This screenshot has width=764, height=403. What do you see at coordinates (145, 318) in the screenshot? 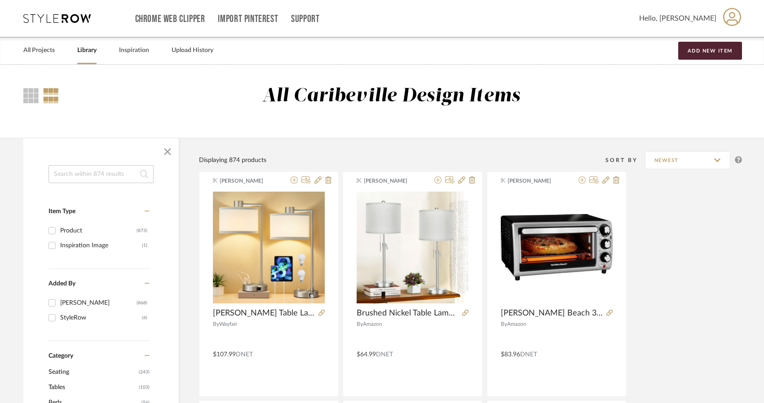
I see `div: (6)` at bounding box center [145, 318].